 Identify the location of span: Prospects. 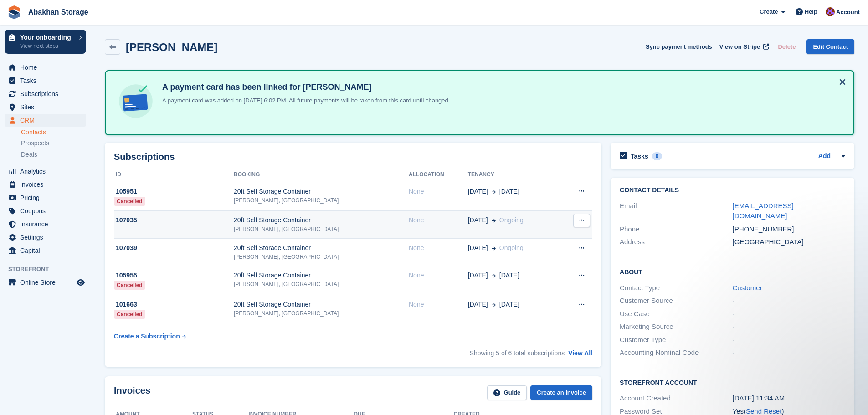
(35, 143).